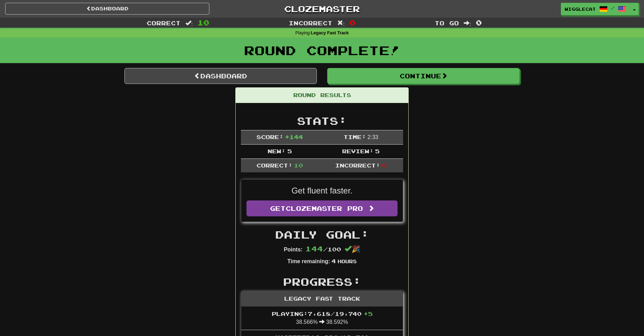  Describe the element at coordinates (347, 261) in the screenshot. I see `small: Hours` at that location.